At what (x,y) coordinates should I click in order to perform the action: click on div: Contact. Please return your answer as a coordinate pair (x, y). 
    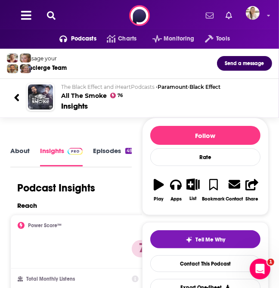
    Looking at the image, I should click on (234, 199).